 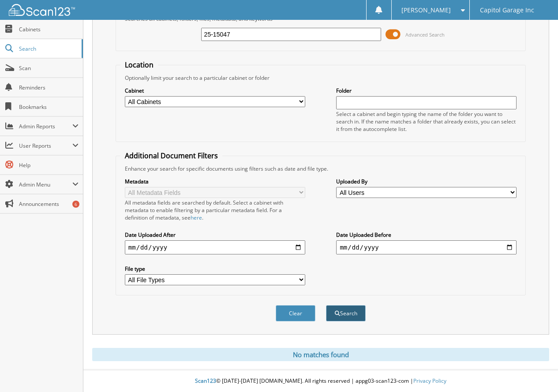 What do you see at coordinates (49, 165) in the screenshot?
I see `span: Help` at bounding box center [49, 165].